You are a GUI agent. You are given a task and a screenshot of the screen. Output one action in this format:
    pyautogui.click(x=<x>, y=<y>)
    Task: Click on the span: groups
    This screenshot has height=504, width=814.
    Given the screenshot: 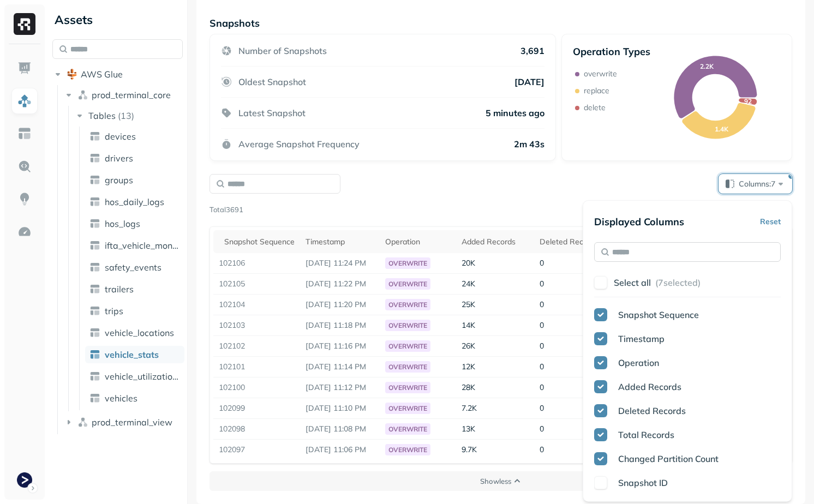 What is the action you would take?
    pyautogui.click(x=119, y=180)
    